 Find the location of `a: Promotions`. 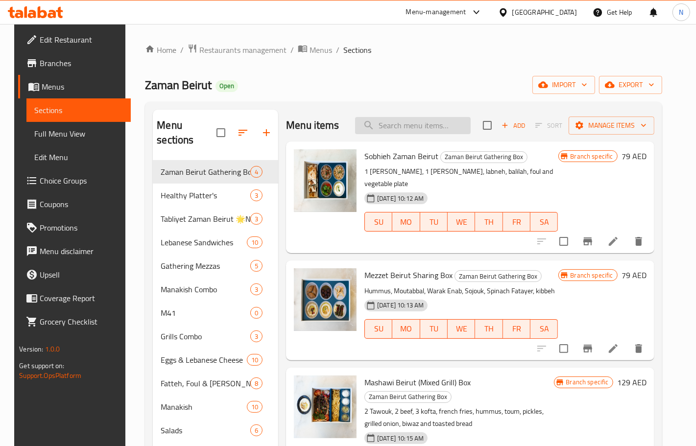

a: Promotions is located at coordinates (74, 228).